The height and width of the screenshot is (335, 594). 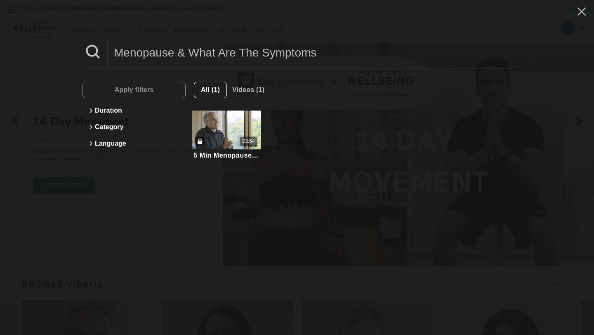 What do you see at coordinates (248, 90) in the screenshot?
I see `button: Videos (1)` at bounding box center [248, 90].